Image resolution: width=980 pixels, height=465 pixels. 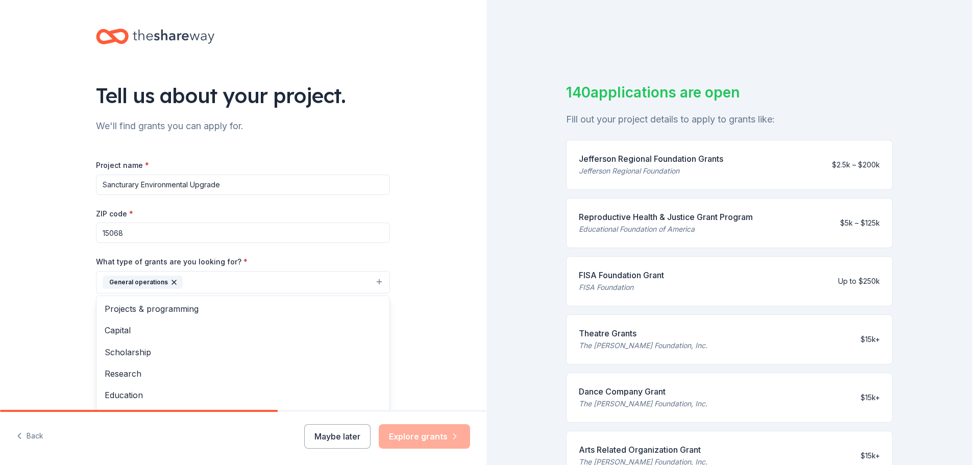 I want to click on span: Education, so click(x=243, y=395).